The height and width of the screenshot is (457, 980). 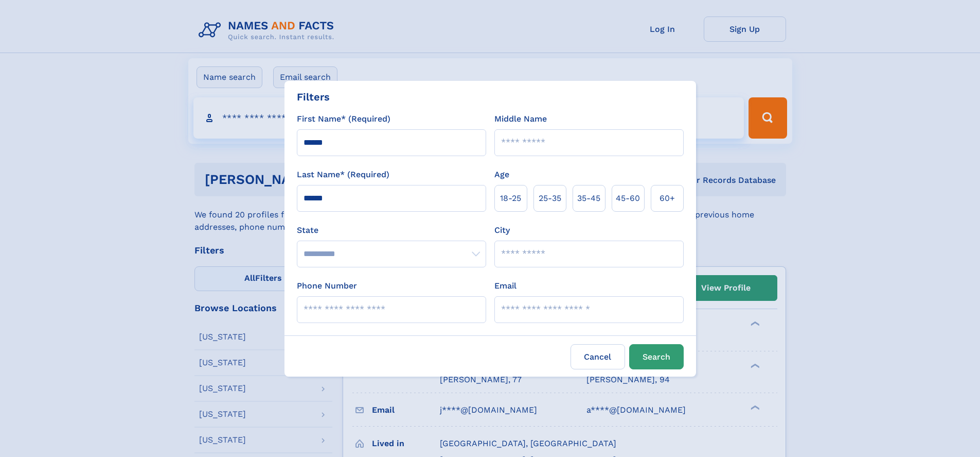 I want to click on button: Search, so click(x=657, y=356).